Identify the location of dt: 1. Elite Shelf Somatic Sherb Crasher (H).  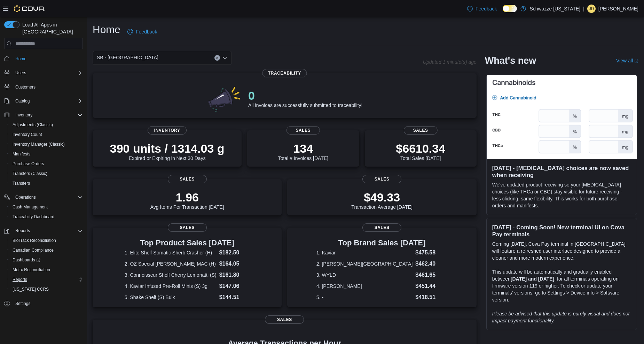
(171, 253).